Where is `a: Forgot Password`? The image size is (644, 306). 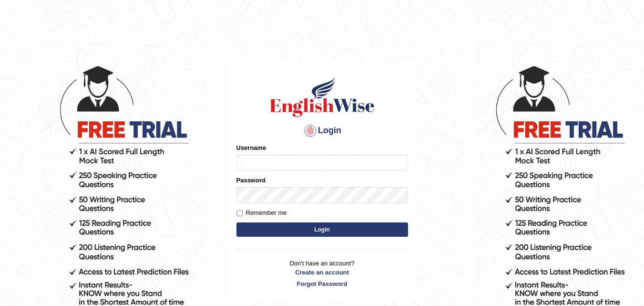 a: Forgot Password is located at coordinates (322, 284).